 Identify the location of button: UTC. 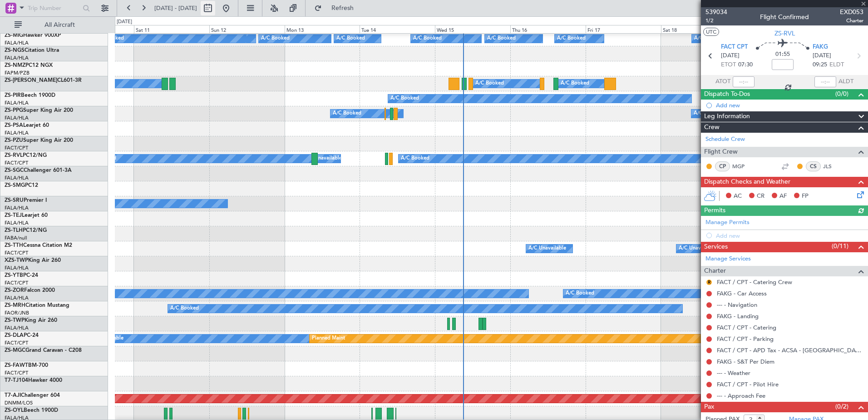
(711, 32).